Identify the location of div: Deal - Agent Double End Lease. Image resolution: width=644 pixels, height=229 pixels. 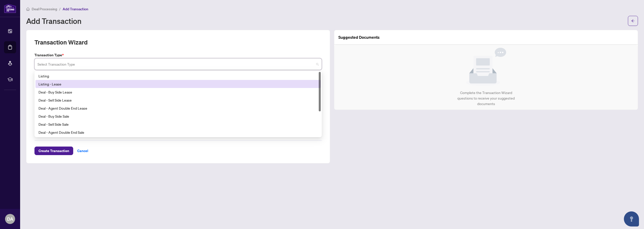
(178, 108).